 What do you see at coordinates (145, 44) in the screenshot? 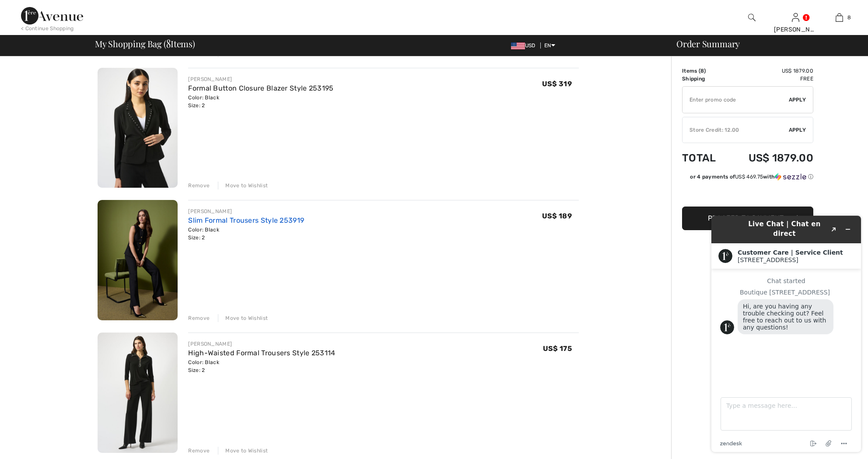
I see `span: My Shopping Bag ( Items)` at bounding box center [145, 44].